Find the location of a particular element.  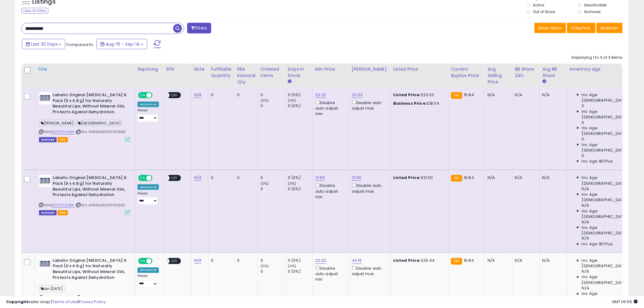

div: Repricing is located at coordinates (149, 69).